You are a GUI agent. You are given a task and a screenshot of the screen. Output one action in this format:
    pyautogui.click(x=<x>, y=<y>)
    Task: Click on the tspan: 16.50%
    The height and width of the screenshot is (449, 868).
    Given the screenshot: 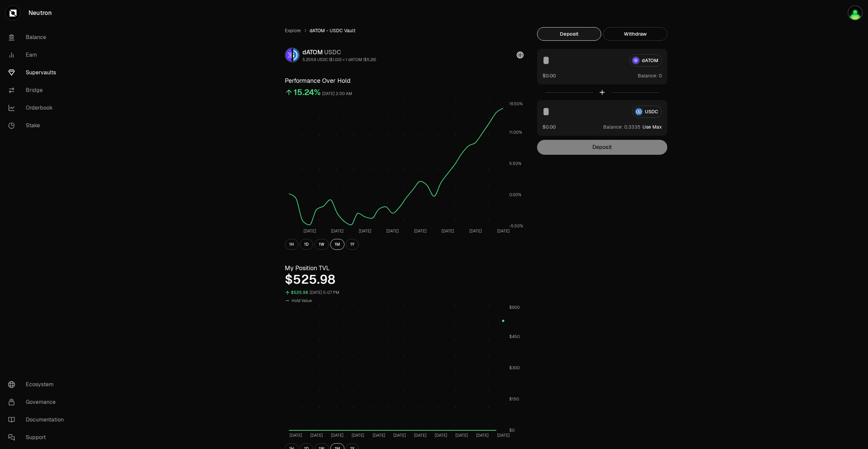 What is the action you would take?
    pyautogui.click(x=516, y=104)
    